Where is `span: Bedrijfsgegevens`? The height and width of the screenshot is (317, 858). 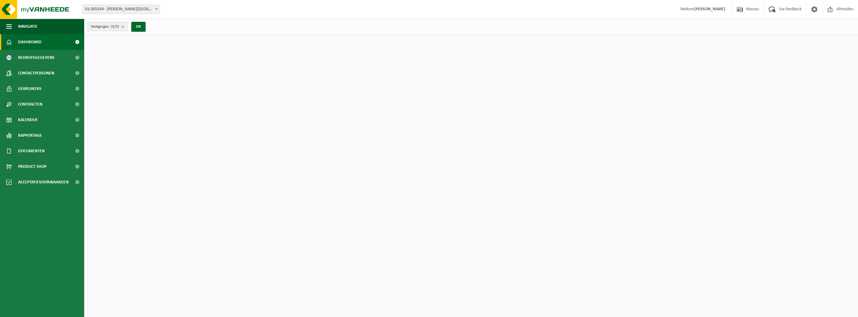 span: Bedrijfsgegevens is located at coordinates (36, 58).